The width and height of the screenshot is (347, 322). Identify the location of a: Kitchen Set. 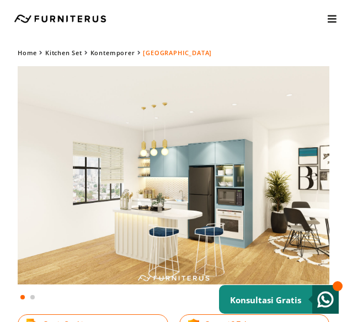
(63, 52).